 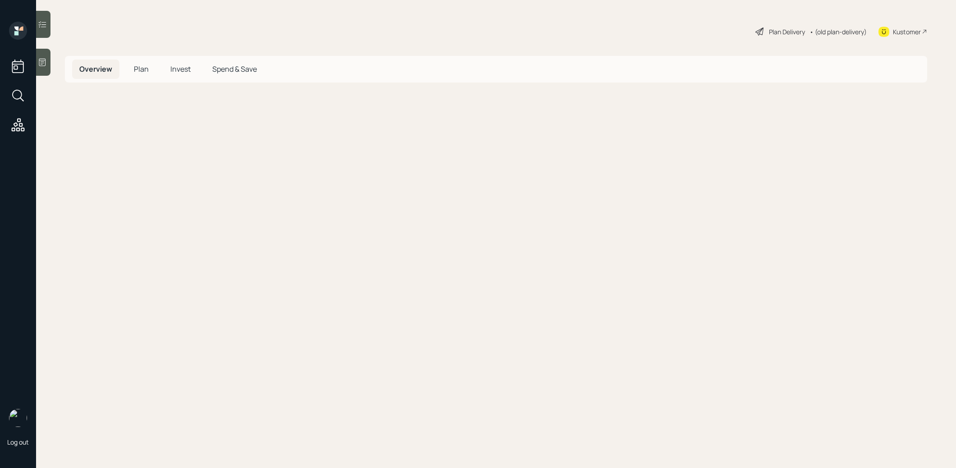 What do you see at coordinates (96, 69) in the screenshot?
I see `span: Overview` at bounding box center [96, 69].